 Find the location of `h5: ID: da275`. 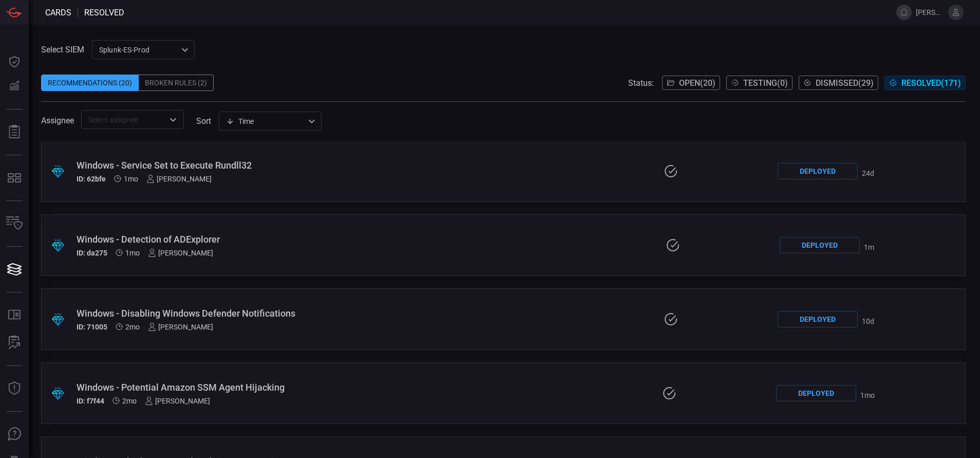

h5: ID: da275 is located at coordinates (92, 253).